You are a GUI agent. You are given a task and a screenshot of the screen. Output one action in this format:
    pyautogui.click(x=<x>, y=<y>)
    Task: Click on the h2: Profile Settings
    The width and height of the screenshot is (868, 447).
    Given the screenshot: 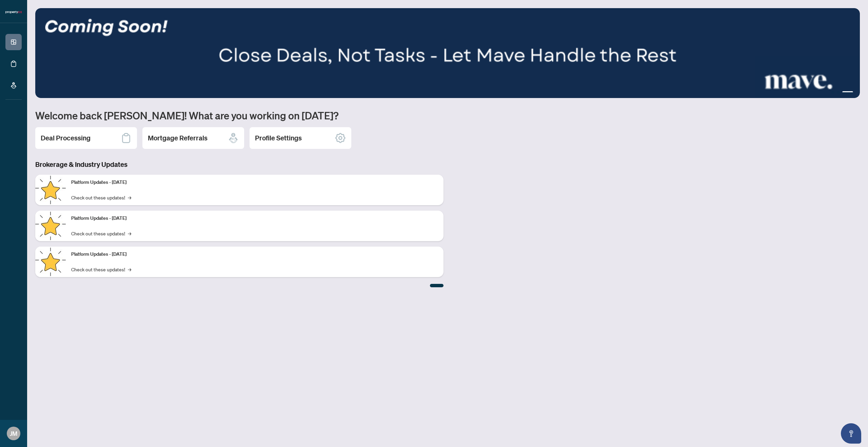 What is the action you would take?
    pyautogui.click(x=279, y=138)
    